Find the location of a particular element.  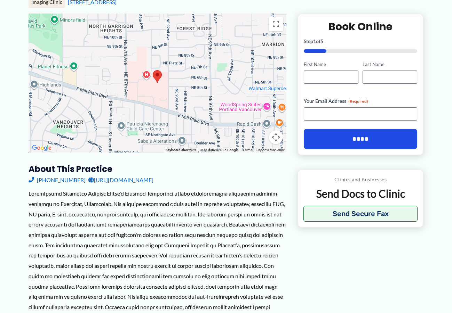

span: 1 is located at coordinates (314, 41).